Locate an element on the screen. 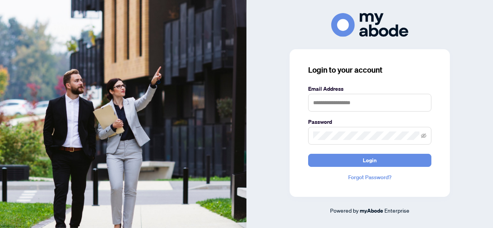  a: Forgot Password? is located at coordinates (370, 178).